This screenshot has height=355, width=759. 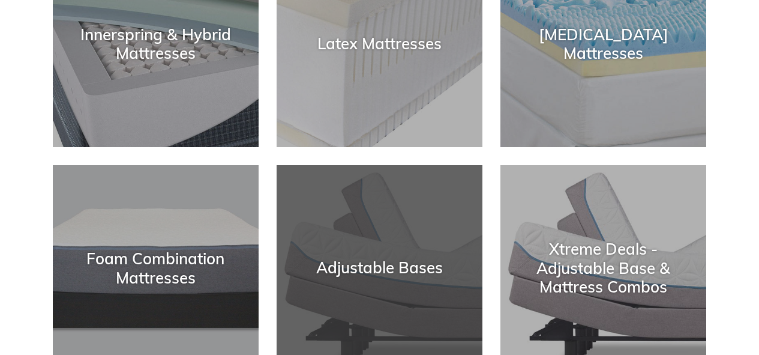 What do you see at coordinates (603, 268) in the screenshot?
I see `div: Xtreme Deals - Adjustable Base & Mattress Combos` at bounding box center [603, 268].